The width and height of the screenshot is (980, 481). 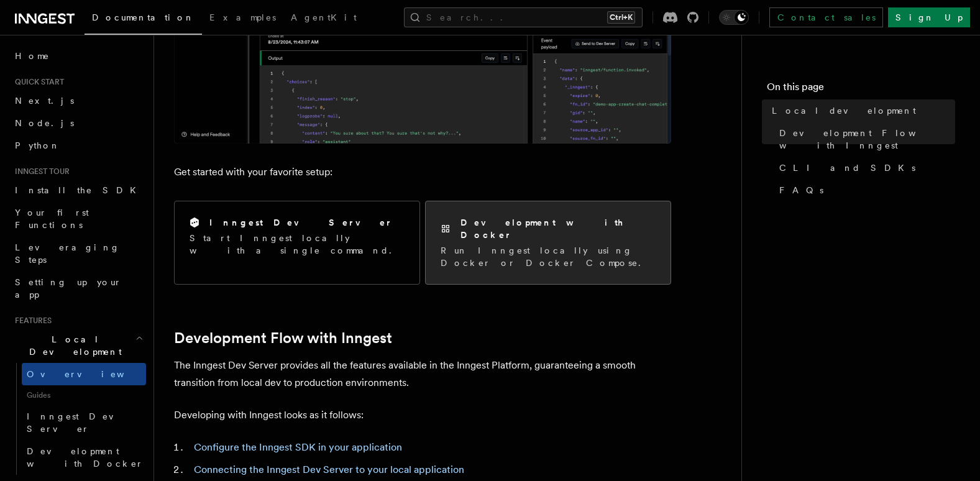 What do you see at coordinates (84, 423) in the screenshot?
I see `a: Inngest Dev Server` at bounding box center [84, 423].